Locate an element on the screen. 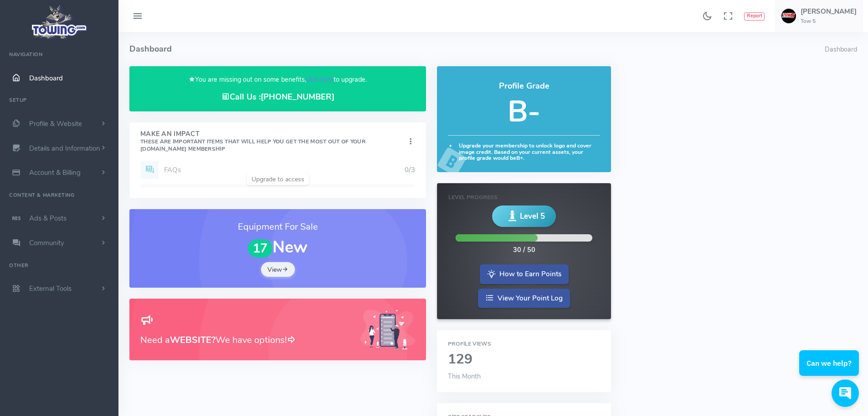 The height and width of the screenshot is (416, 868). h3: Equipment For Sale is located at coordinates (277, 226).